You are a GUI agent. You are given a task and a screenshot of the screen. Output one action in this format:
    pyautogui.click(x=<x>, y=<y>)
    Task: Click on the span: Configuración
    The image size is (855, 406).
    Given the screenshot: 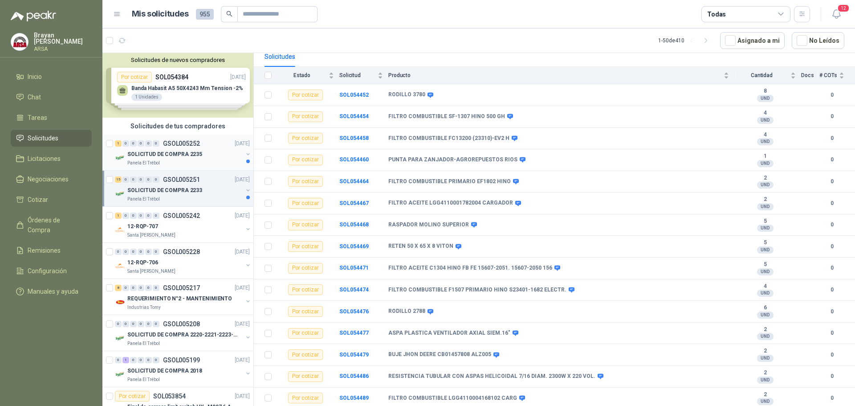 What is the action you would take?
    pyautogui.click(x=47, y=271)
    